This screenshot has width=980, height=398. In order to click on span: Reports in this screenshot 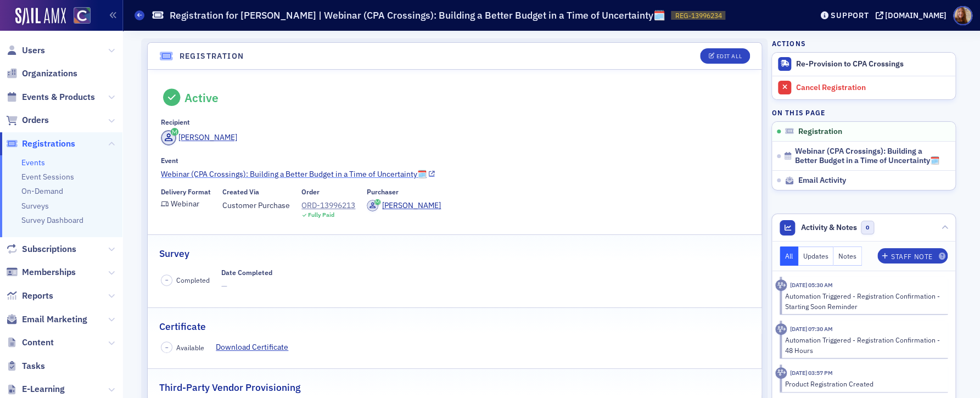, I will do `click(37, 296)`.